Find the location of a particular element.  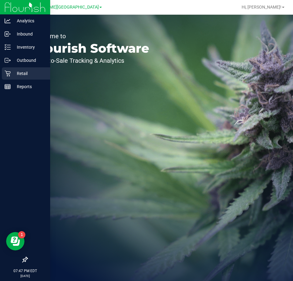

inline-svg: Analytics is located at coordinates (8, 21).